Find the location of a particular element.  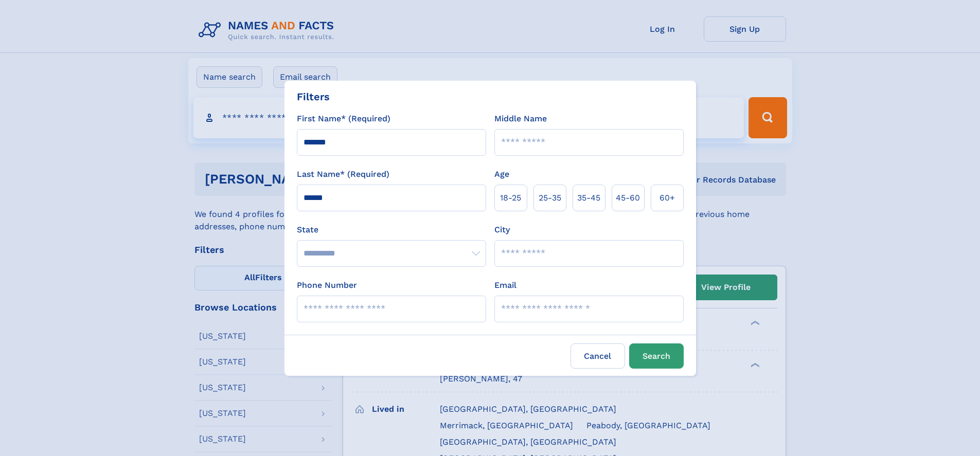

label: Middle Name is located at coordinates (521, 119).